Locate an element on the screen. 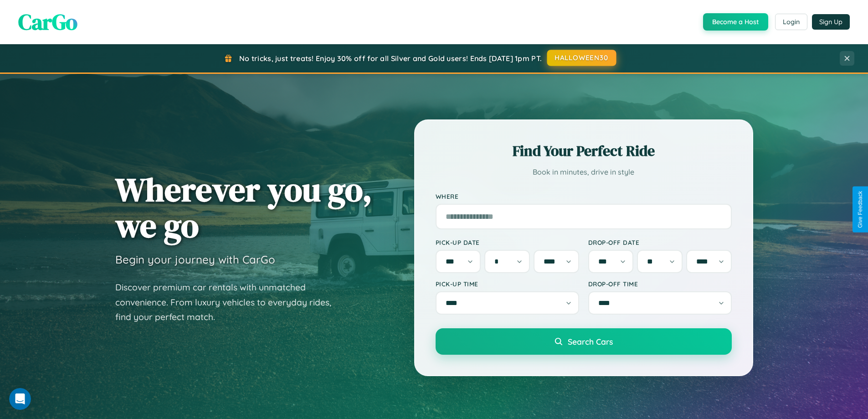 The width and height of the screenshot is (868, 419). h2: Find Your Perfect Ride is located at coordinates (584, 150).